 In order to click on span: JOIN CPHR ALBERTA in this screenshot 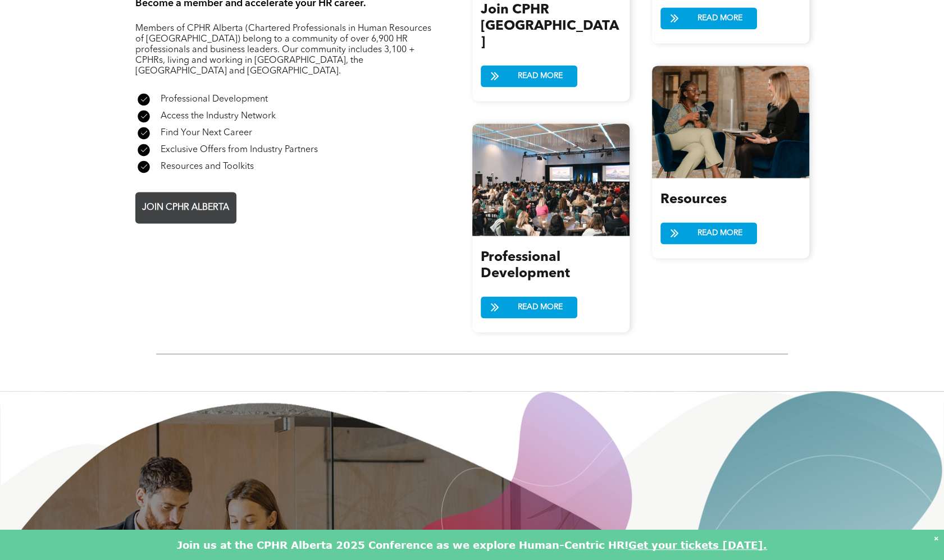, I will do `click(185, 208)`.